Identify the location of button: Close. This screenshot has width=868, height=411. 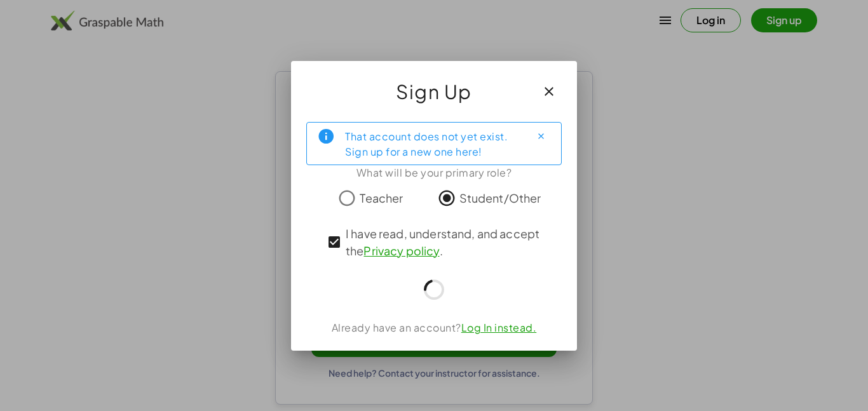
(541, 137).